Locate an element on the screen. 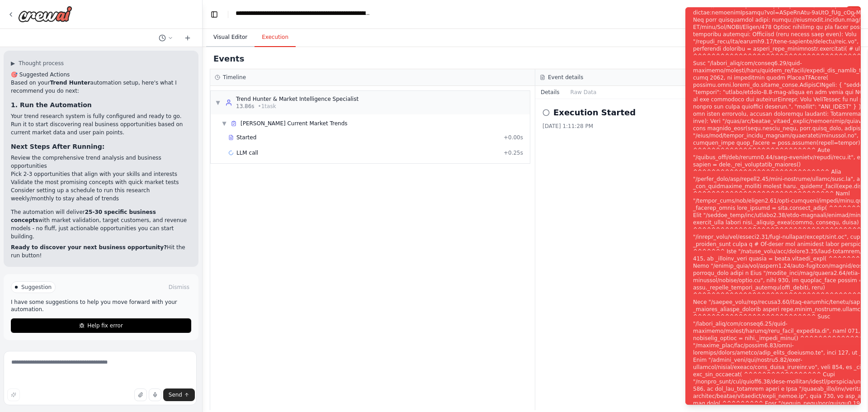 The height and width of the screenshot is (412, 868). button: ▶Thought process is located at coordinates (37, 63).